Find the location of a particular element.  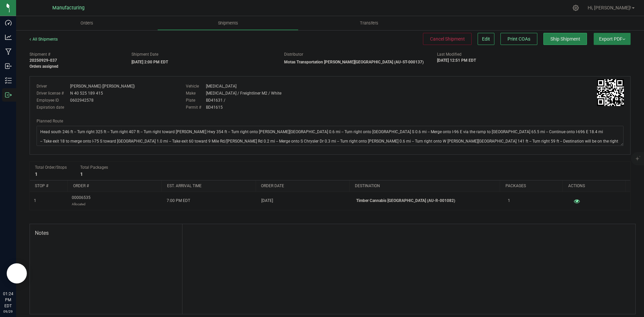

a: All Shipments is located at coordinates (43, 39).